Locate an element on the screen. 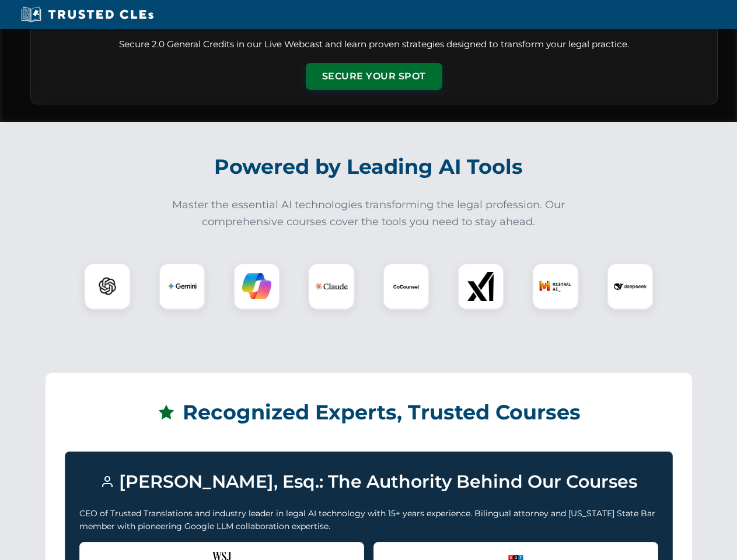  div: Gemini is located at coordinates (182, 287).